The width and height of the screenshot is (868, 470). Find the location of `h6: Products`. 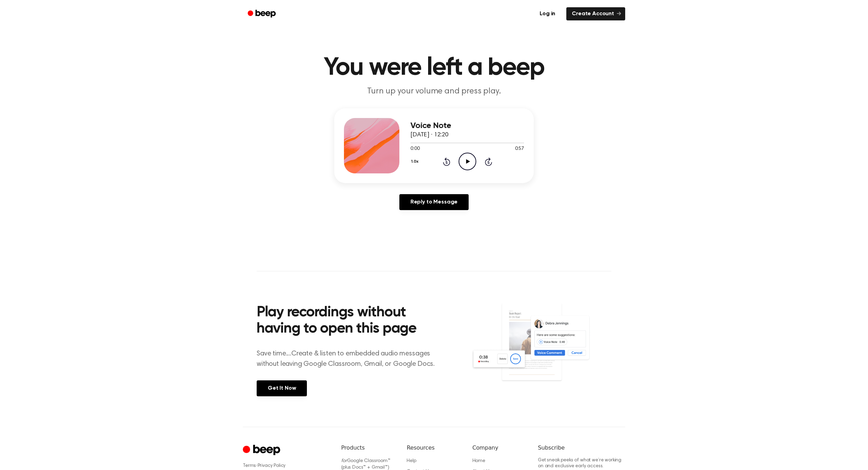

h6: Products is located at coordinates (368, 448).